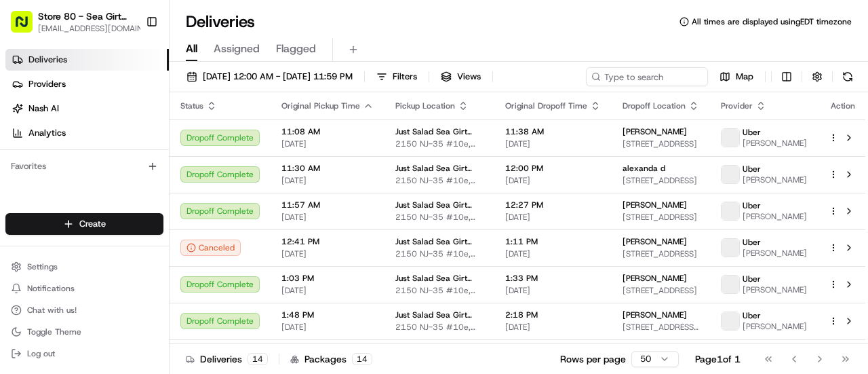 The width and height of the screenshot is (868, 374). Describe the element at coordinates (772, 22) in the screenshot. I see `span: All times are displayed using EDT timezone` at that location.